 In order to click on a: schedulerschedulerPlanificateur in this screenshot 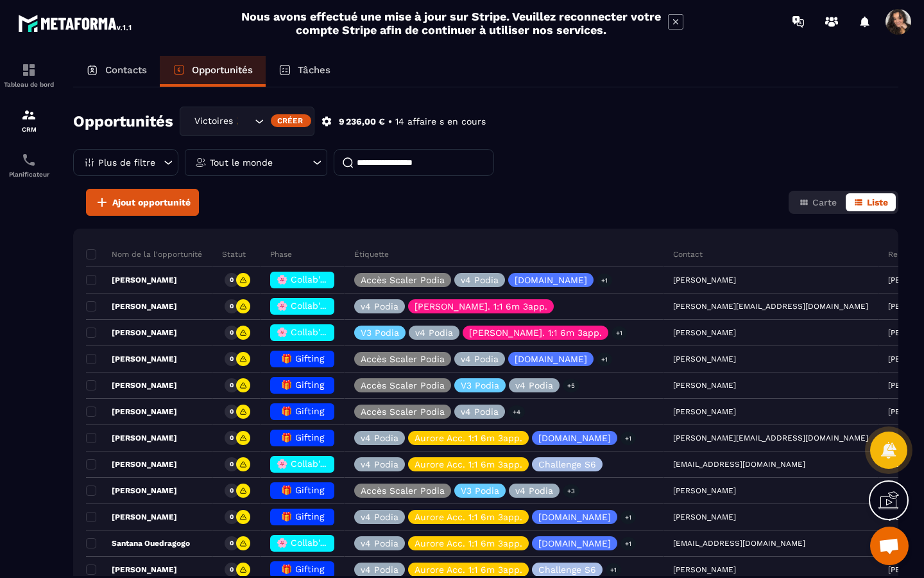, I will do `click(29, 165)`.